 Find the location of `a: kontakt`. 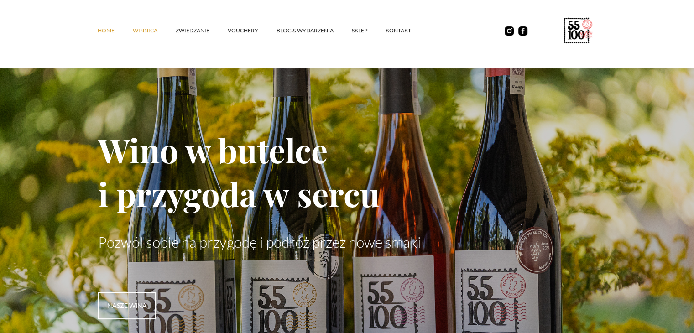

a: kontakt is located at coordinates (408, 31).